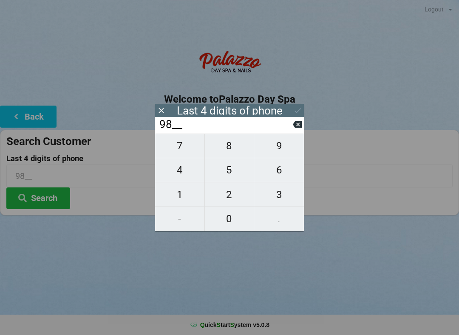  What do you see at coordinates (180, 194) in the screenshot?
I see `button: 1` at bounding box center [180, 194].